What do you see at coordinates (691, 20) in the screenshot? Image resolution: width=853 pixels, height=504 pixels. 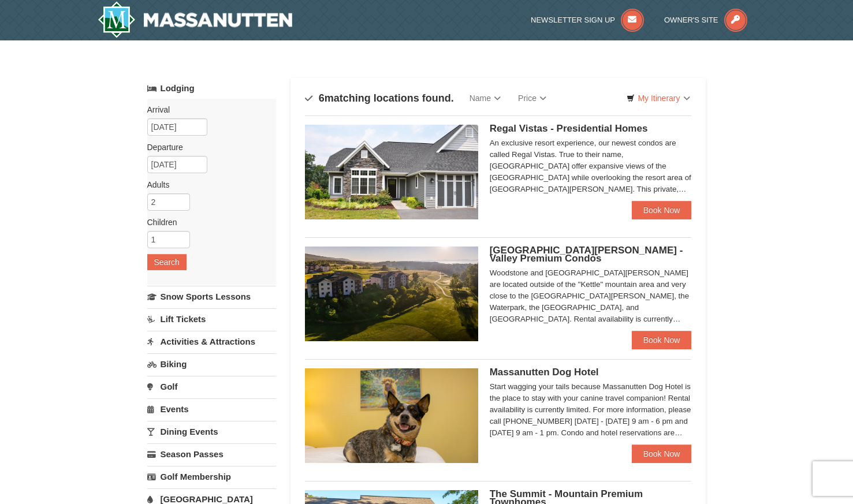 I see `span: Owner's Site` at bounding box center [691, 20].